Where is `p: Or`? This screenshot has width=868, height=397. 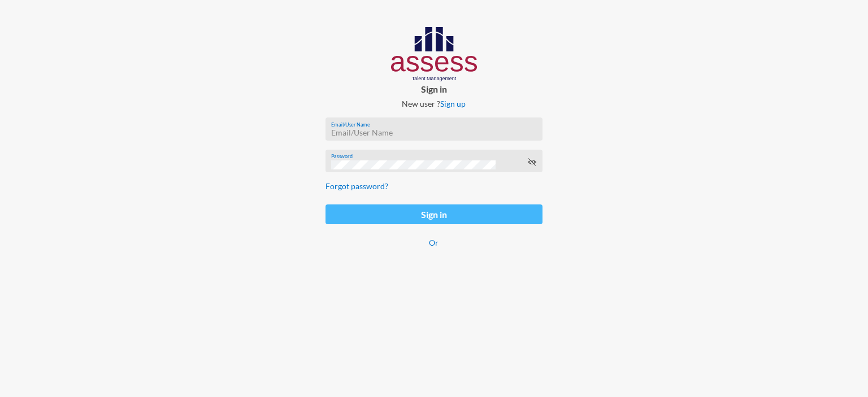 p: Or is located at coordinates (434, 242).